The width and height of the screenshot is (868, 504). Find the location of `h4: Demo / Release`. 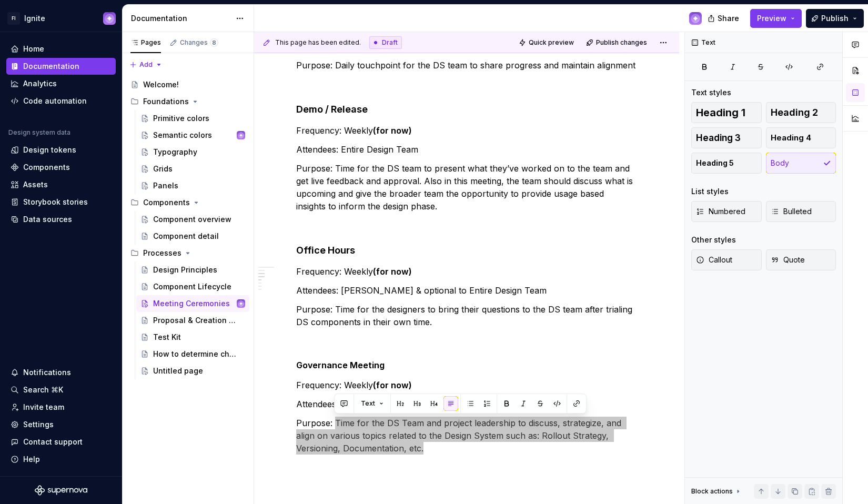

h4: Demo / Release is located at coordinates (466, 110).